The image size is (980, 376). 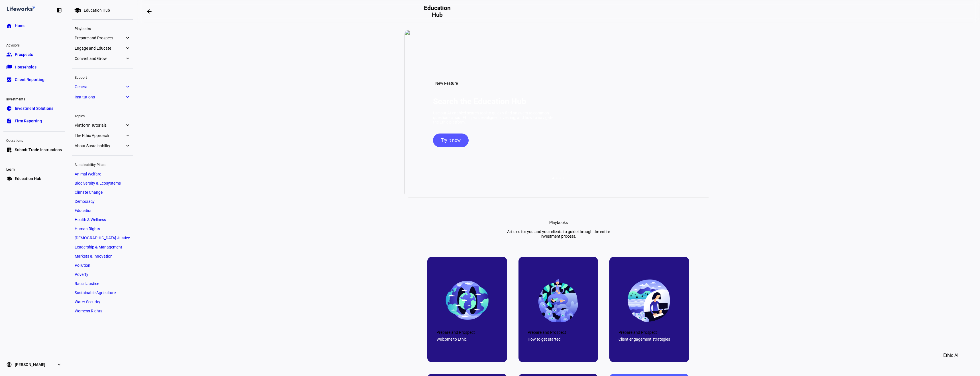 I want to click on a: Democracy, so click(x=103, y=202).